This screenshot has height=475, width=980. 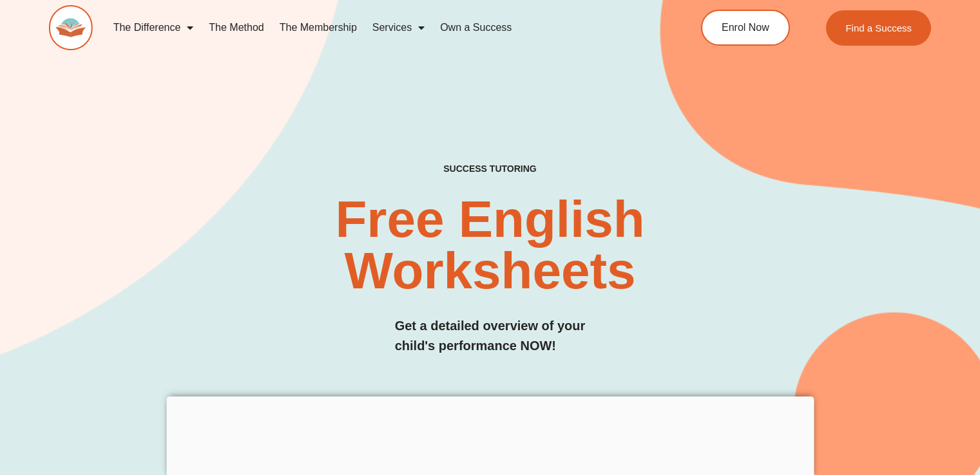 What do you see at coordinates (153, 27) in the screenshot?
I see `a: The Difference` at bounding box center [153, 27].